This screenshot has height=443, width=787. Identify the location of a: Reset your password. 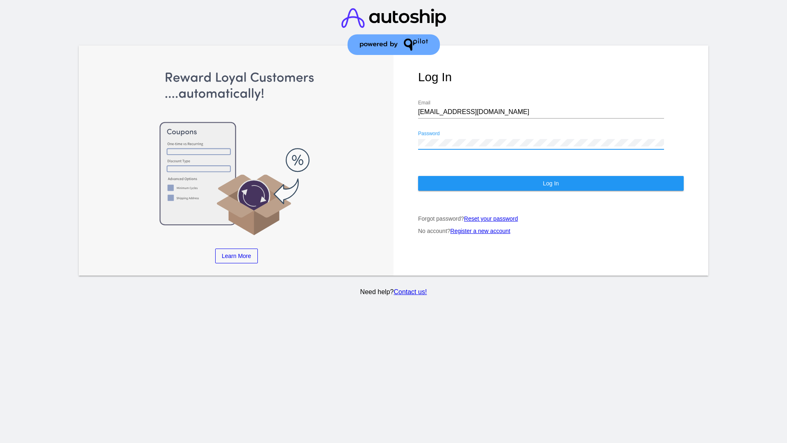
(491, 218).